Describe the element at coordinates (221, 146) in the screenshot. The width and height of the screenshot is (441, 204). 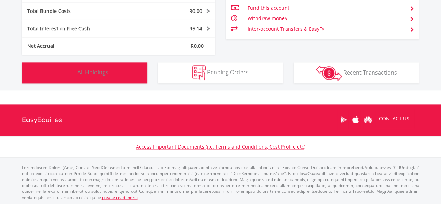
I see `a: Access Important Documents (i.e. Terms and Conditions, Cost Profile etc)` at that location.